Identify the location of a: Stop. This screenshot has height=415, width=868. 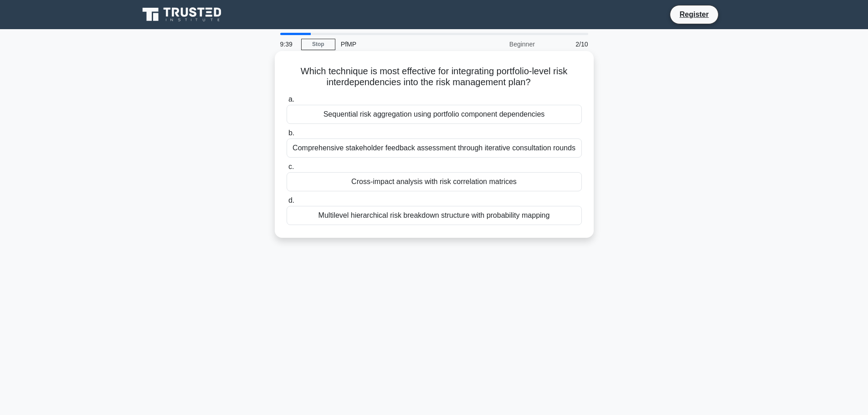
(318, 44).